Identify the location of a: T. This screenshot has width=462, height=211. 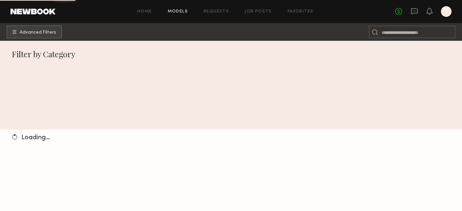
(447, 11).